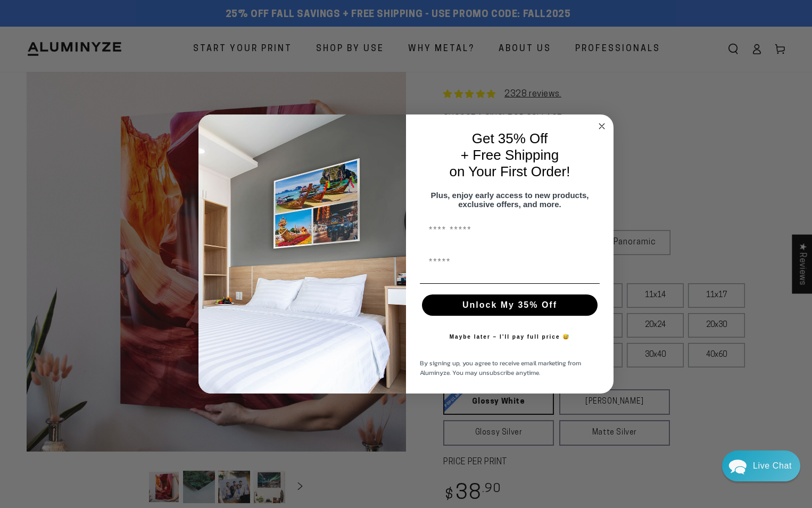 This screenshot has width=812, height=508. Describe the element at coordinates (510, 155) in the screenshot. I see `span: + Free Shipping` at that location.